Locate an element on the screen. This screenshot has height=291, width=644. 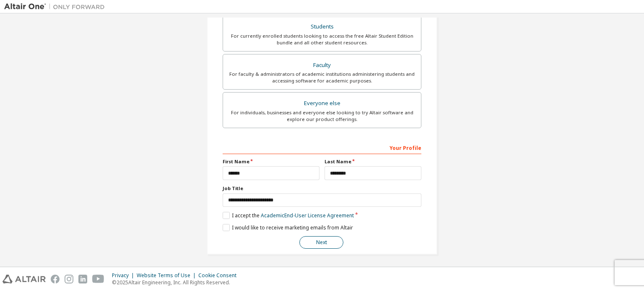
div: For currently enrolled students looking to access the free Altair Student Edition bundle and all ... is located at coordinates (322, 40).